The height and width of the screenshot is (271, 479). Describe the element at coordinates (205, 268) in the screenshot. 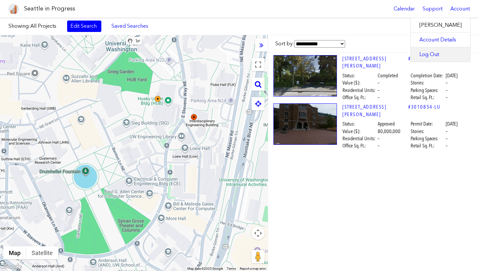

I see `span: Map data ©2025 Google` at that location.